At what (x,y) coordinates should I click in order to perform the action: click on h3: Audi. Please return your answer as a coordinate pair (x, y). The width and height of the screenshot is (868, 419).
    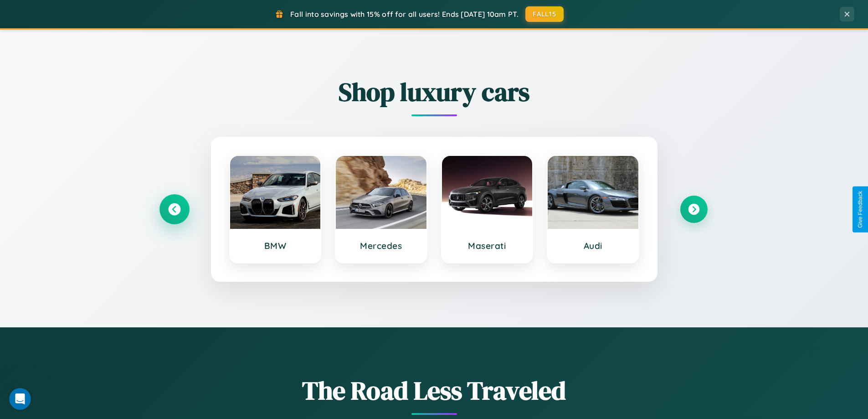
    Looking at the image, I should click on (593, 246).